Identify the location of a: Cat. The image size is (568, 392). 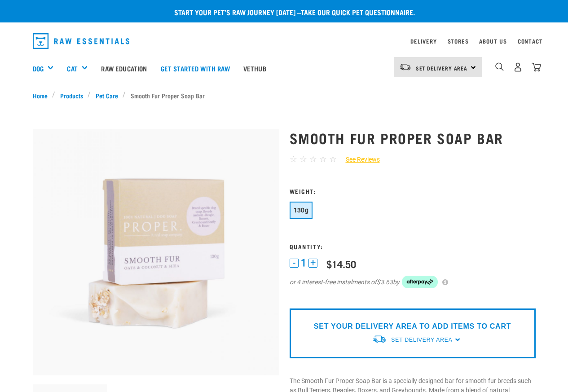
(72, 68).